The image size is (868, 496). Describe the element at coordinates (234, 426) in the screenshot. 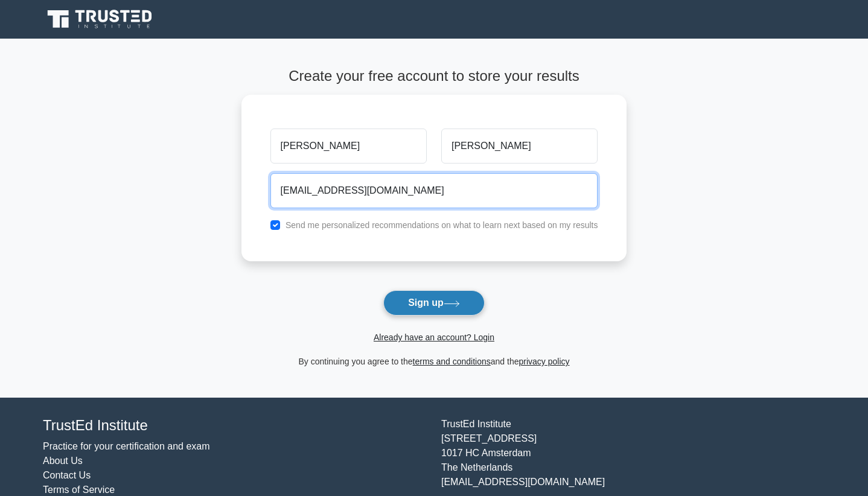

I see `h4: TrustEd Institute` at that location.